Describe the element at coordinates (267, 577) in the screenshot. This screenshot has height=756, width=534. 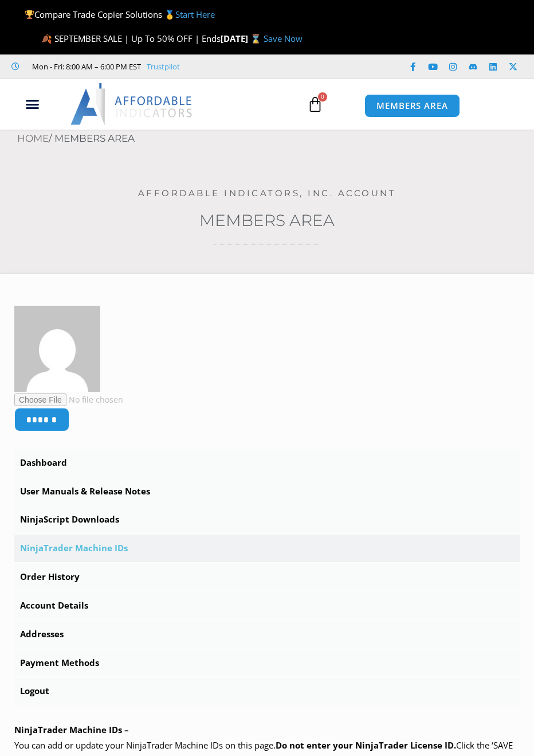
I see `nav: Account pages` at that location.